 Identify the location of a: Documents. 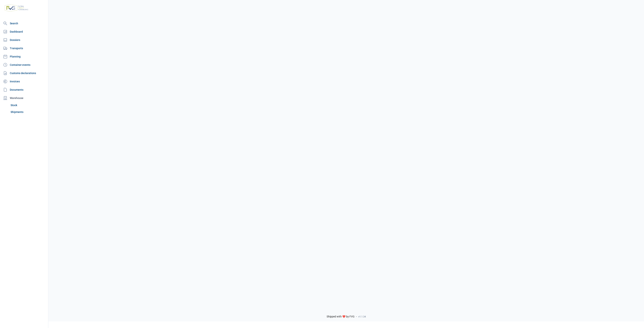
(24, 89).